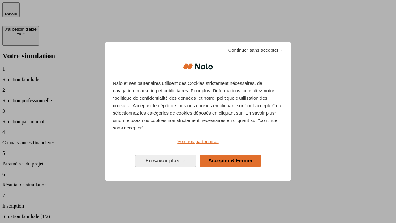 This screenshot has height=223, width=396. I want to click on button: En savoir plus: Configurer vos consentements, so click(165, 160).